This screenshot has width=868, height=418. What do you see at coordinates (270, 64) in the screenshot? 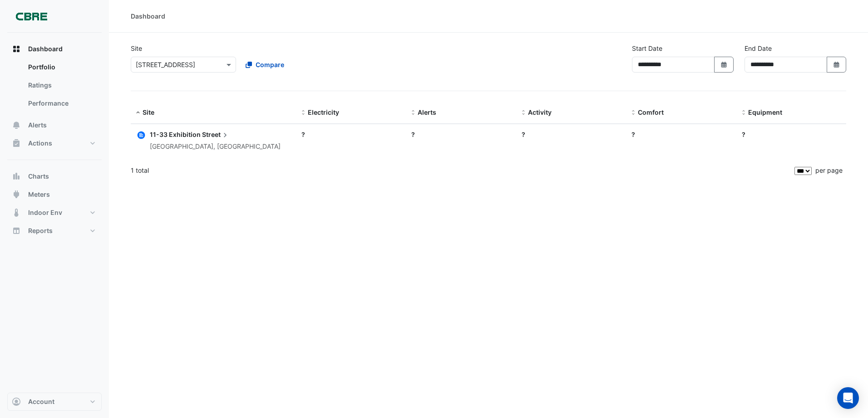
I see `span: Compare` at bounding box center [270, 64].